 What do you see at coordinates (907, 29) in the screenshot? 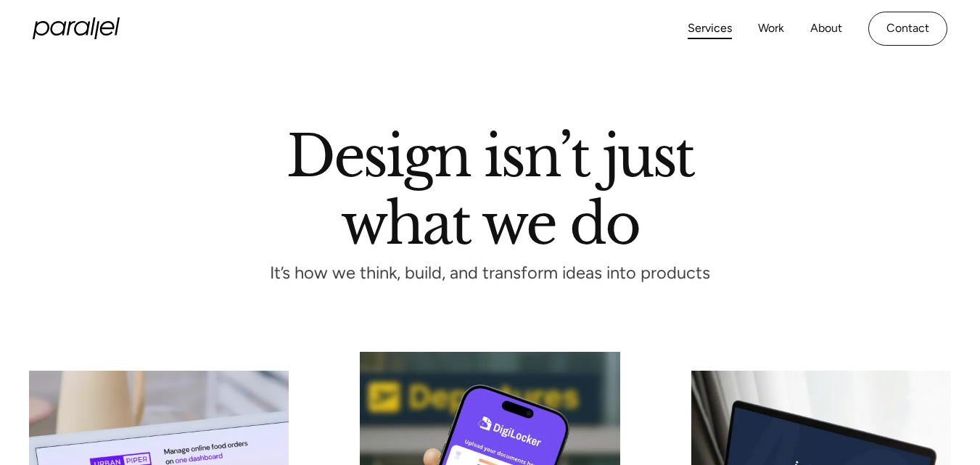
I see `a: Contact` at bounding box center [907, 29].